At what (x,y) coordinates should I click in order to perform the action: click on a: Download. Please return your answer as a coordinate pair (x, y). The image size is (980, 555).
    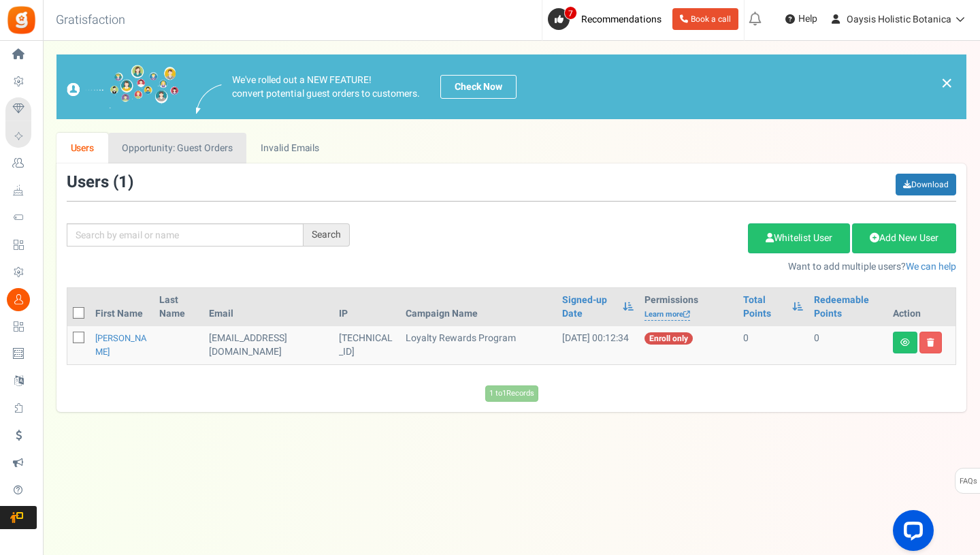
    Looking at the image, I should click on (925, 185).